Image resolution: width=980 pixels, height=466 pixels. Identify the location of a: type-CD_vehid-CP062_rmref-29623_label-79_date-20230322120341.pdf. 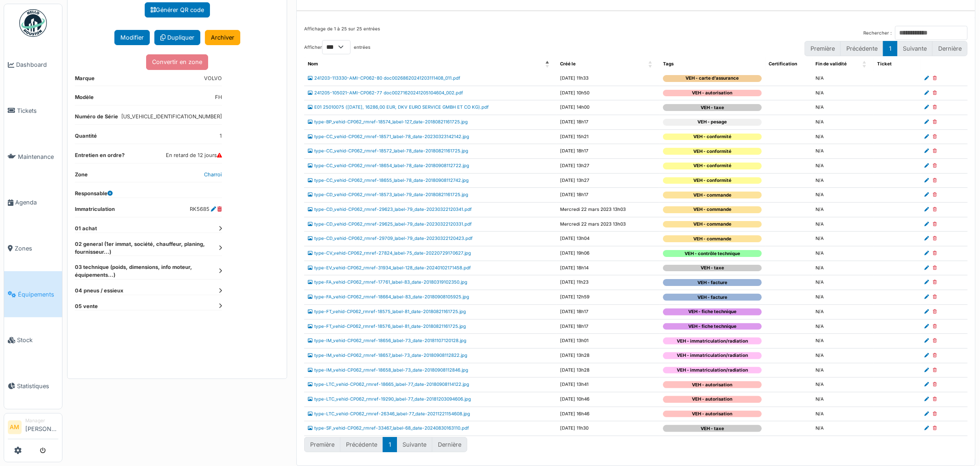
(390, 209).